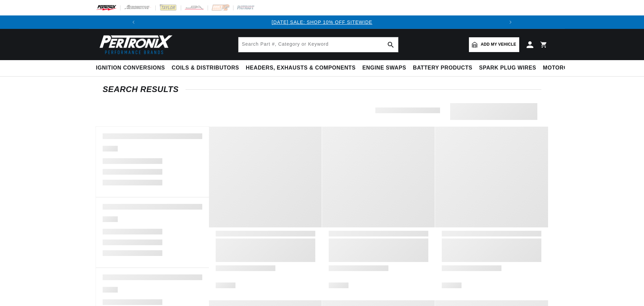 This screenshot has width=644, height=306. What do you see at coordinates (205, 68) in the screenshot?
I see `span: Coils & Distributors` at bounding box center [205, 68].